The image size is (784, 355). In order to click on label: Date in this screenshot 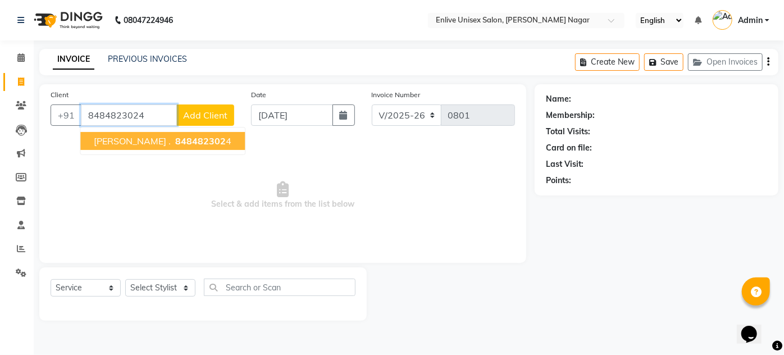, I will do `click(258, 95)`.